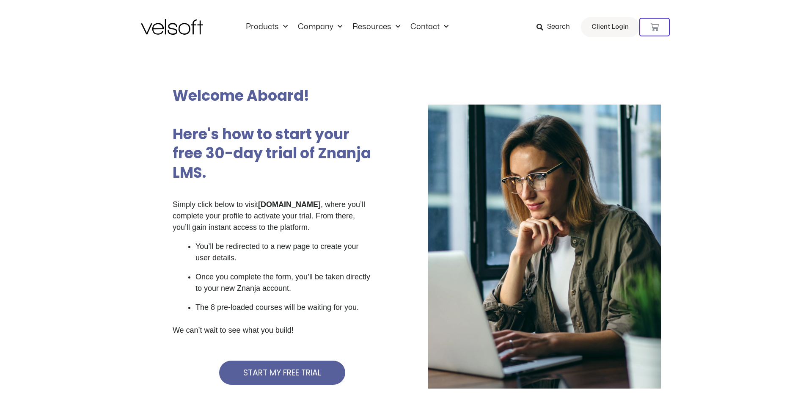 The height and width of the screenshot is (400, 806). What do you see at coordinates (556, 27) in the screenshot?
I see `a: Search` at bounding box center [556, 27].